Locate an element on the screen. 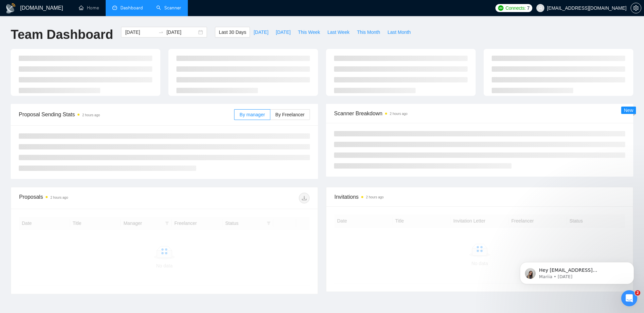 Image resolution: width=644 pixels, height=313 pixels. button: Last Week is located at coordinates (339, 32).